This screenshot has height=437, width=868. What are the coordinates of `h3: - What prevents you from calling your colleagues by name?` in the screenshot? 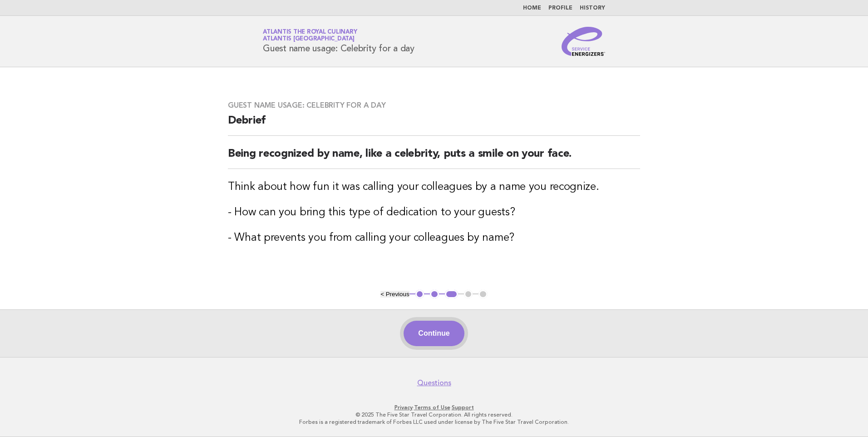 It's located at (434, 238).